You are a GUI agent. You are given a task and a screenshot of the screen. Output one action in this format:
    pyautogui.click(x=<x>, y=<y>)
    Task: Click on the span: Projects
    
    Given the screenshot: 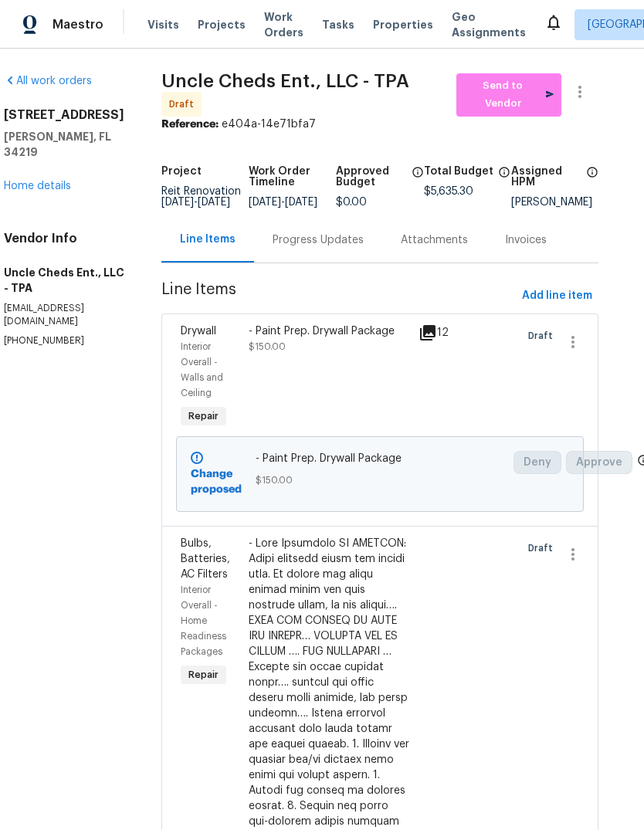 What is the action you would take?
    pyautogui.click(x=222, y=25)
    